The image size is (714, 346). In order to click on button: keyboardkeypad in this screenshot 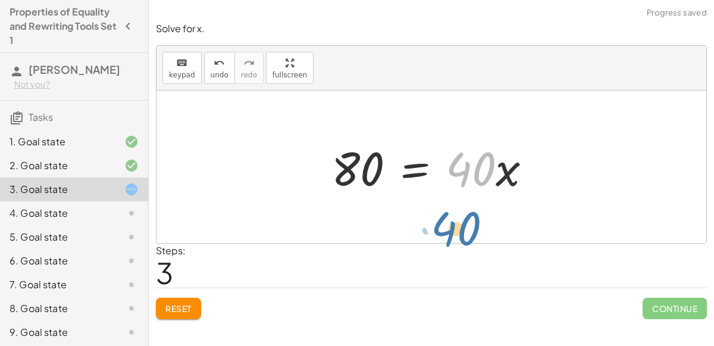, I will do `click(182, 68)`.